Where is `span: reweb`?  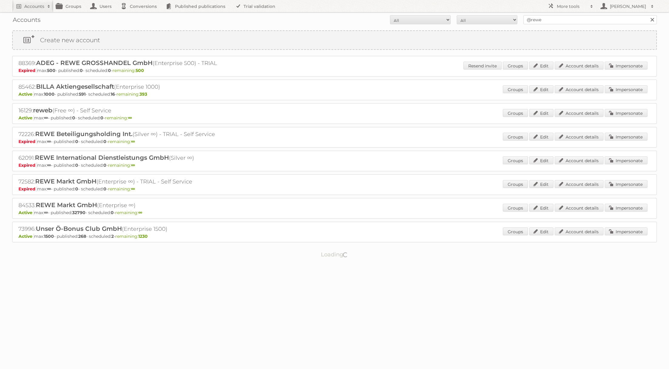 span: reweb is located at coordinates (43, 110).